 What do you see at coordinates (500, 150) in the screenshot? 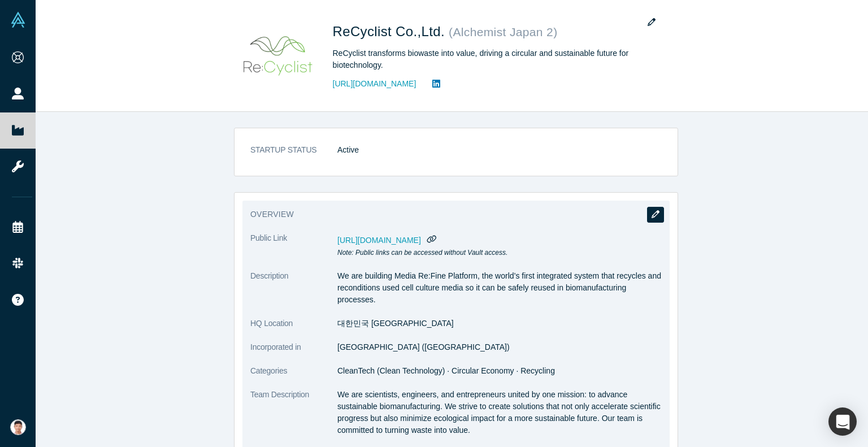
I see `dd: Active` at bounding box center [500, 150].